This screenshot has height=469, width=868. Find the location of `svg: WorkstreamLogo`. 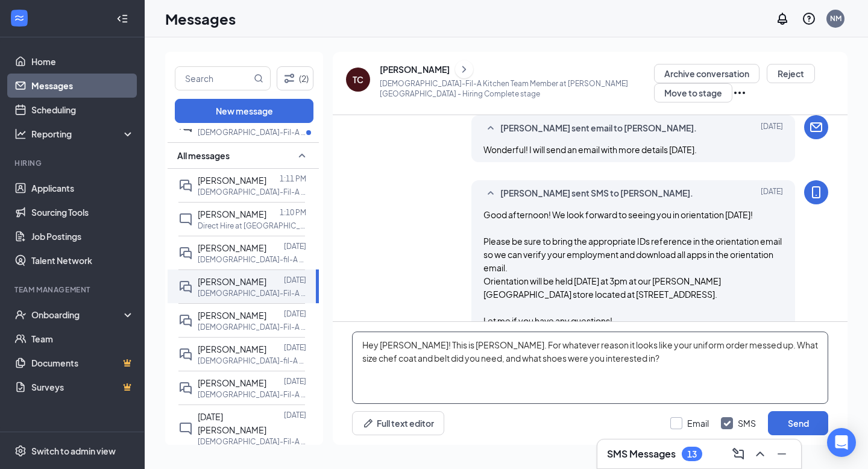

svg: WorkstreamLogo is located at coordinates (20, 18).